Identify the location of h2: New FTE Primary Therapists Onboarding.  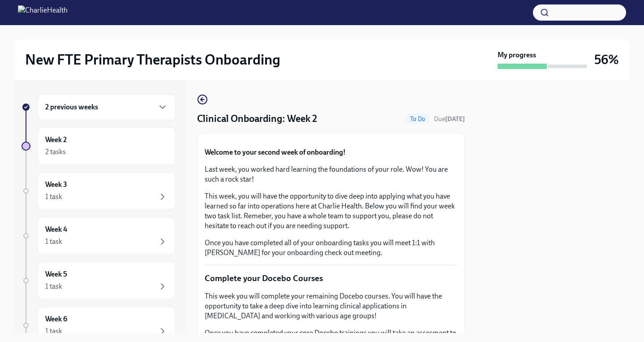
(153, 60).